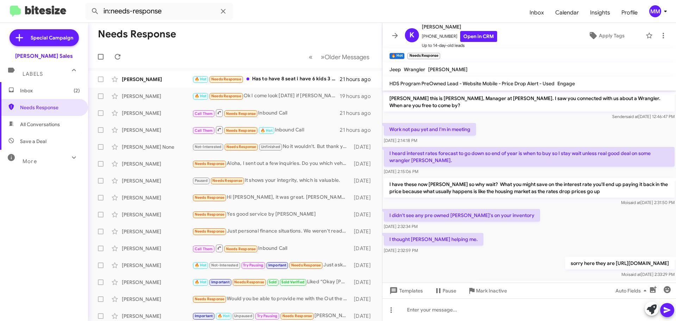  Describe the element at coordinates (33, 141) in the screenshot. I see `span: Save a Deal` at that location.